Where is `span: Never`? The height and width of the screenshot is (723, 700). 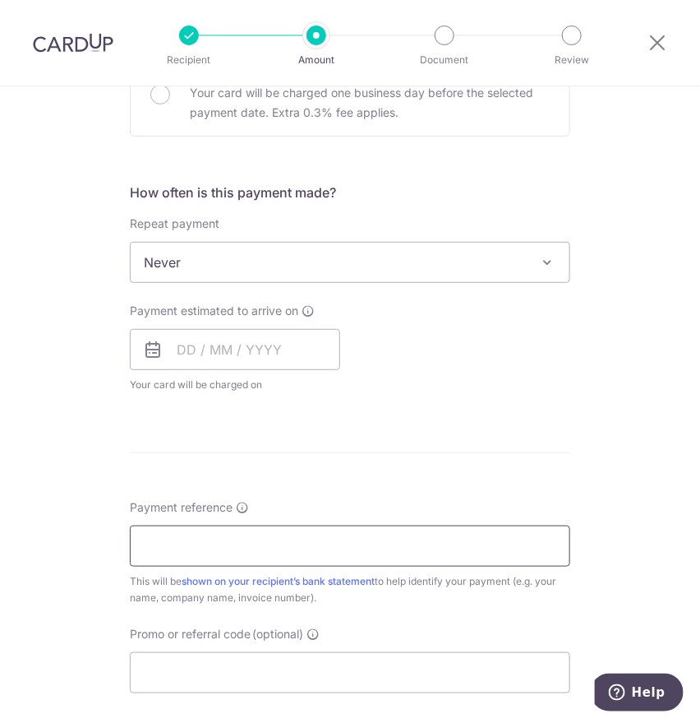 span: Never is located at coordinates (350, 262).